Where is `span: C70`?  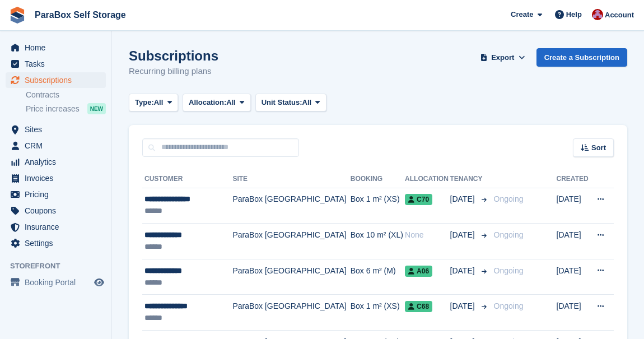
span: C70 is located at coordinates (419, 199).